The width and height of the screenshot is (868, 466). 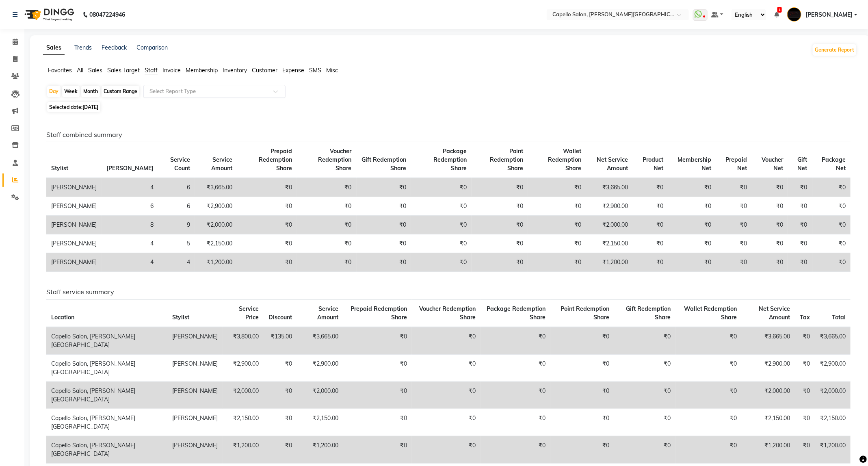 I want to click on img: logo, so click(x=48, y=15).